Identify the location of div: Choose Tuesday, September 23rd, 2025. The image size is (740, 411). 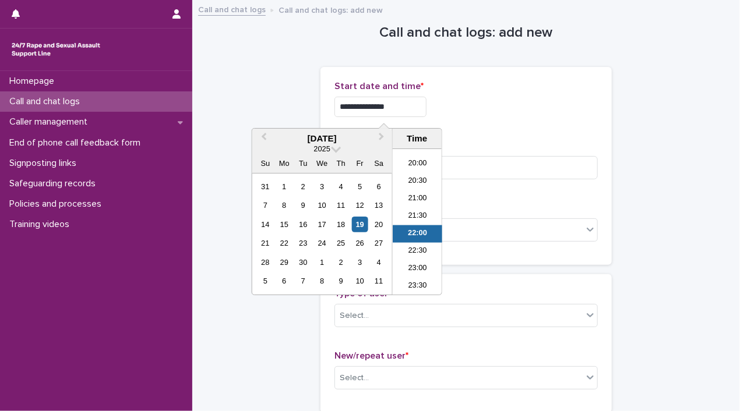
(303, 243).